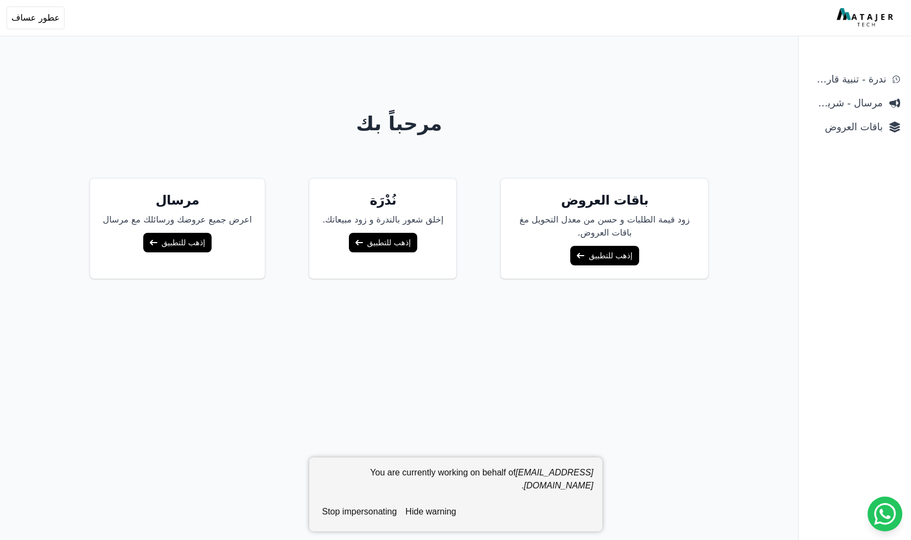 This screenshot has width=911, height=540. I want to click on p: إخلق شعور بالندرة و زود مبيعاتك., so click(383, 220).